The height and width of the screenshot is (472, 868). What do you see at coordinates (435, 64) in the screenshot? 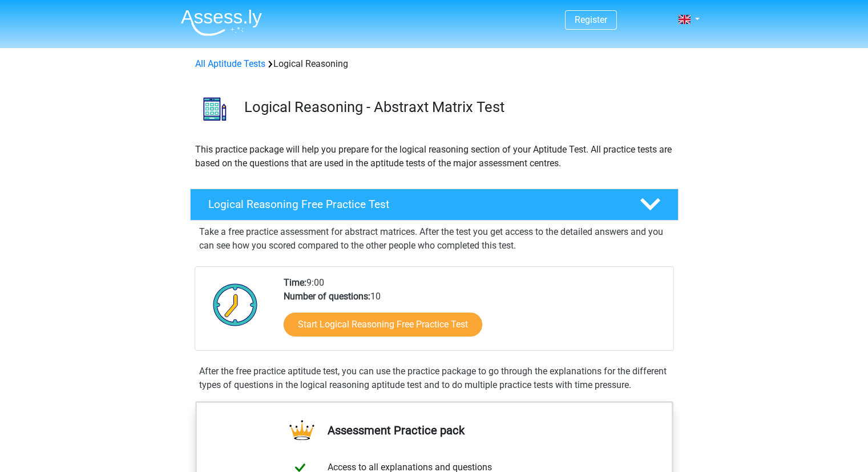
I see `div: Logical Reasoning` at bounding box center [435, 64].